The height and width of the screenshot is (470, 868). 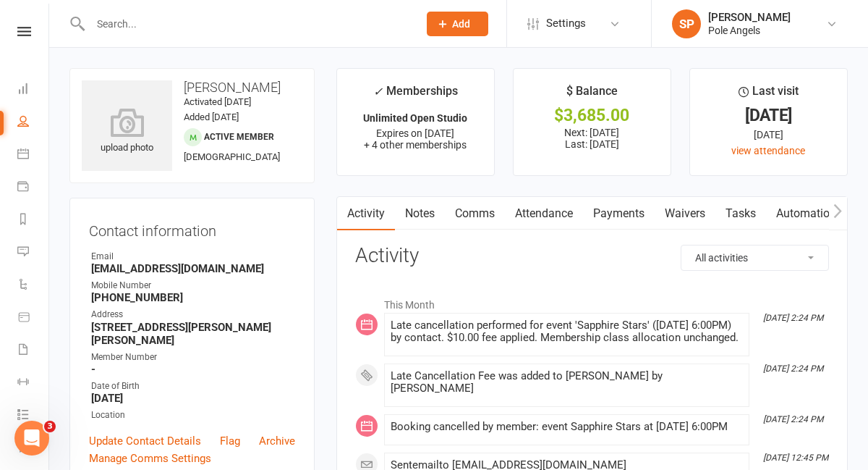 What do you see at coordinates (740, 214) in the screenshot?
I see `a: Tasks` at bounding box center [740, 214].